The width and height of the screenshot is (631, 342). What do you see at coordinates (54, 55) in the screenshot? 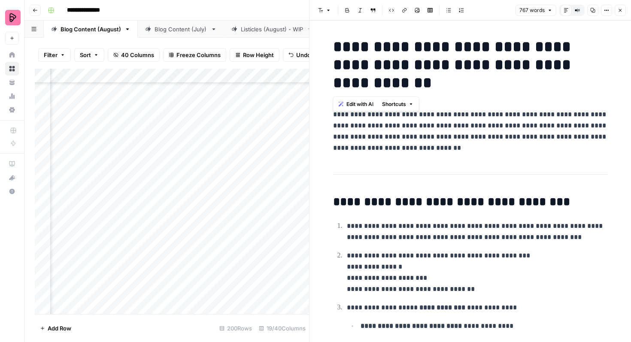
I see `button: Filter` at bounding box center [54, 55].